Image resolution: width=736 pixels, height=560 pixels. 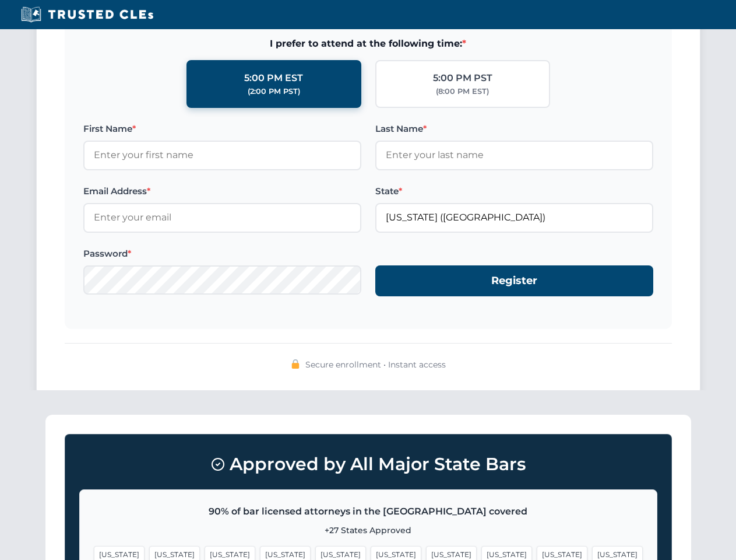 I want to click on div: 5:00 PM PST, so click(x=463, y=78).